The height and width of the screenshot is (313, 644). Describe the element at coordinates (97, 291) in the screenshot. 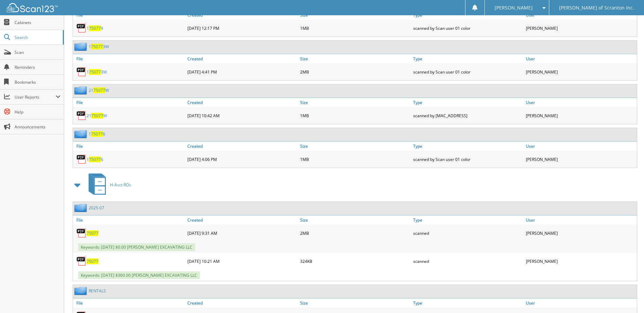

I see `a: RENTALS` at that location.